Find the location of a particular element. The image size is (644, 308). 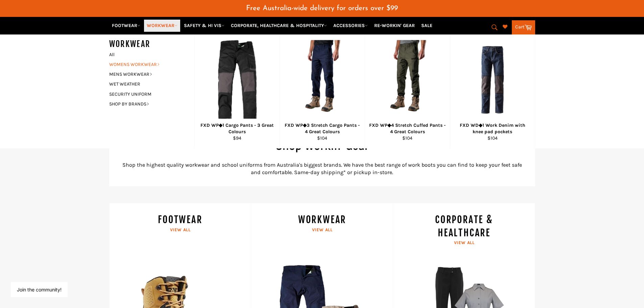

div: $94 is located at coordinates (237, 138).